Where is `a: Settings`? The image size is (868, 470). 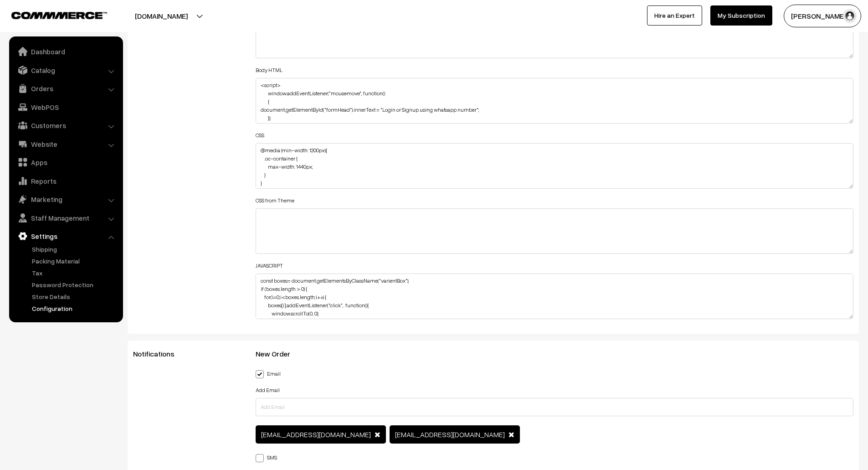
a: Settings is located at coordinates (65, 236).